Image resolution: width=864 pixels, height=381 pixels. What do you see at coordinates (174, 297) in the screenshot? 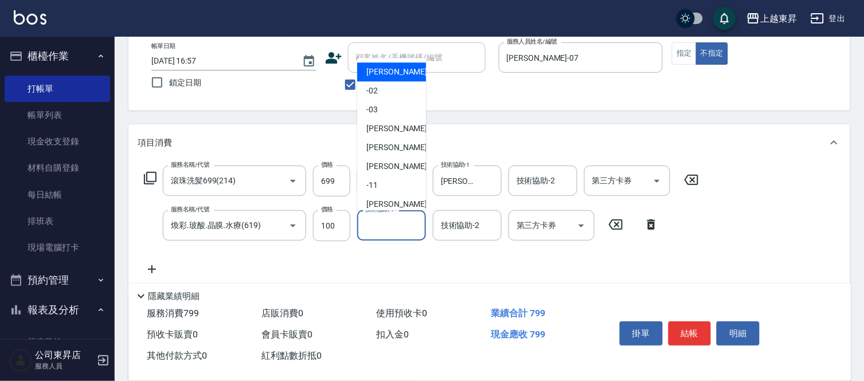
I see `p: 隱藏業績明細` at bounding box center [174, 297].